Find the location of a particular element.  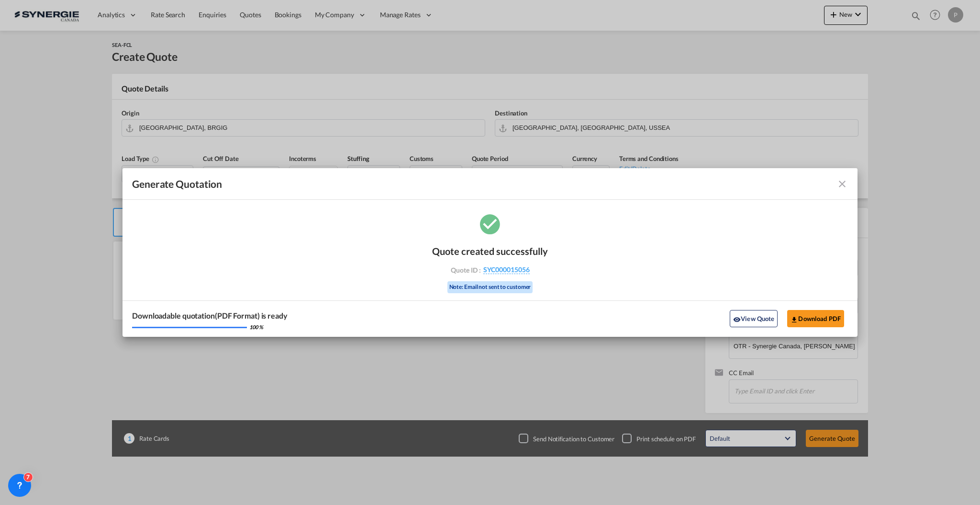

md-icon: icon-eye is located at coordinates (737, 320).